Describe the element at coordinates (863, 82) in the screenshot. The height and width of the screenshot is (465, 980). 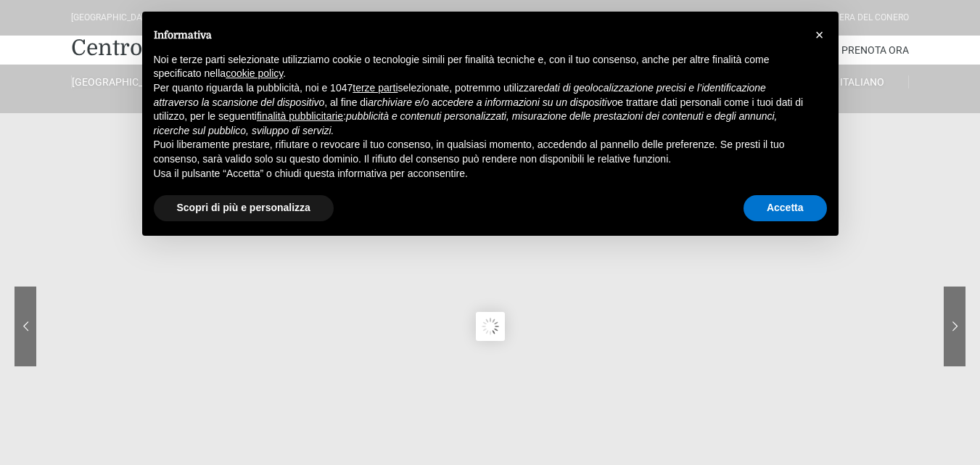
I see `a: Italiano` at that location.